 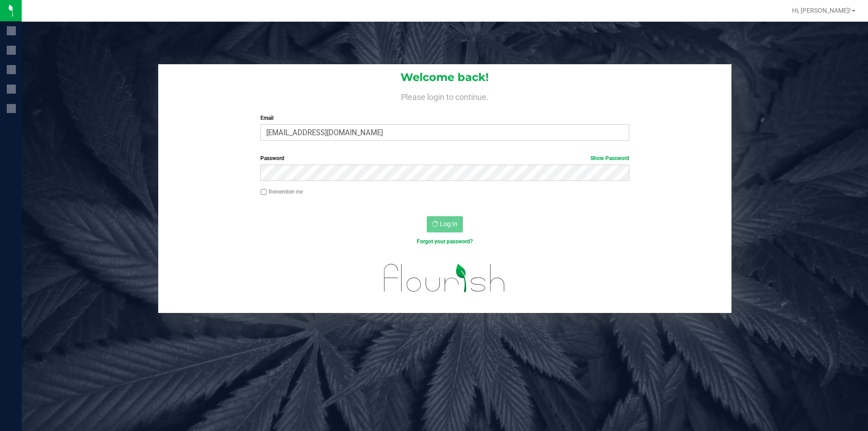 I want to click on img: flourish_logo.svg, so click(x=444, y=278).